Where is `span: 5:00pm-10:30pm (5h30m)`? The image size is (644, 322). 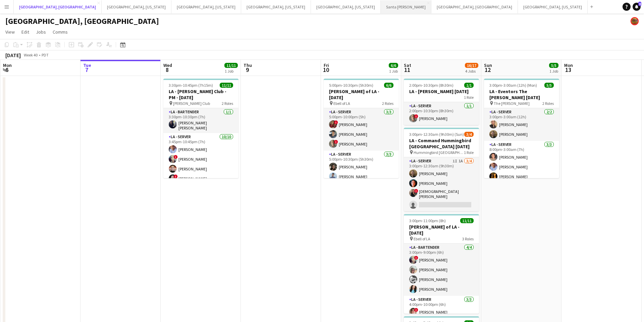
span: 5:00pm-10:30pm (5h30m) is located at coordinates (352, 85).